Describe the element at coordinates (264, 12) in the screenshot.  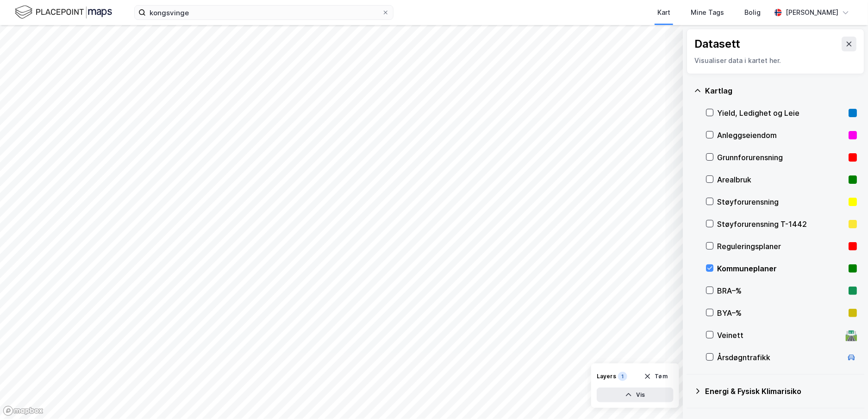
I see `input: Søk på adresse, matrikkel, gårdeiere, leietakere eller personer` at that location.